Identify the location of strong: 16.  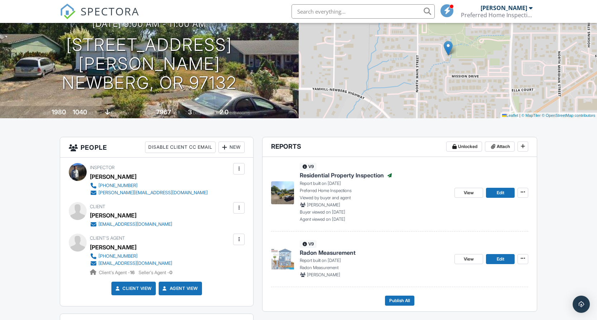
(132, 272).